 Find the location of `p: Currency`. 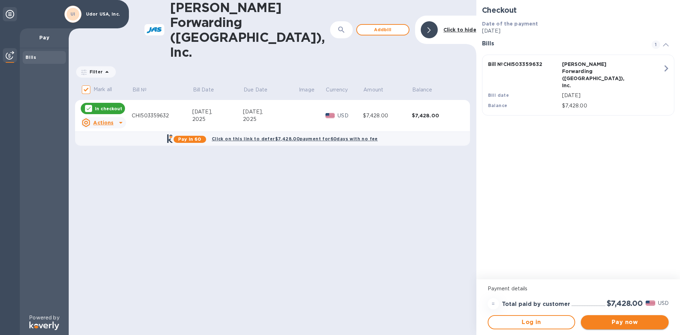

p: Currency is located at coordinates (337, 90).